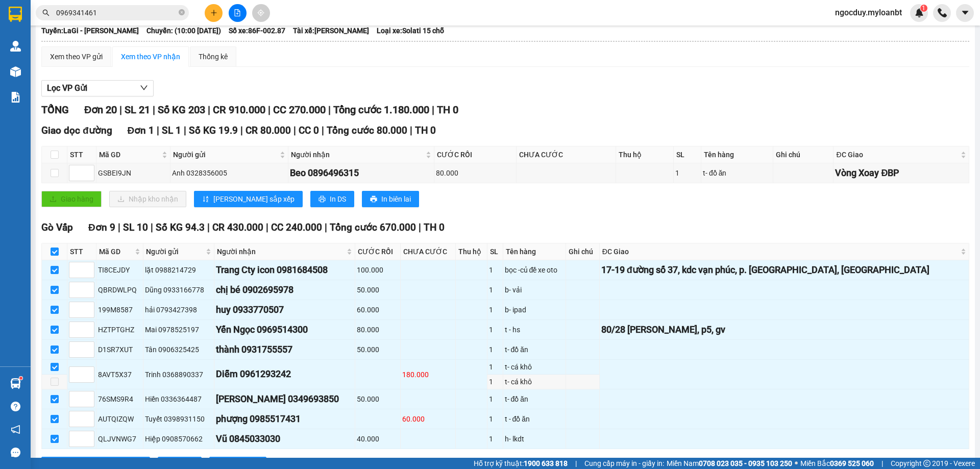 This screenshot has height=469, width=980. Describe the element at coordinates (237, 13) in the screenshot. I see `span: file-add` at that location.